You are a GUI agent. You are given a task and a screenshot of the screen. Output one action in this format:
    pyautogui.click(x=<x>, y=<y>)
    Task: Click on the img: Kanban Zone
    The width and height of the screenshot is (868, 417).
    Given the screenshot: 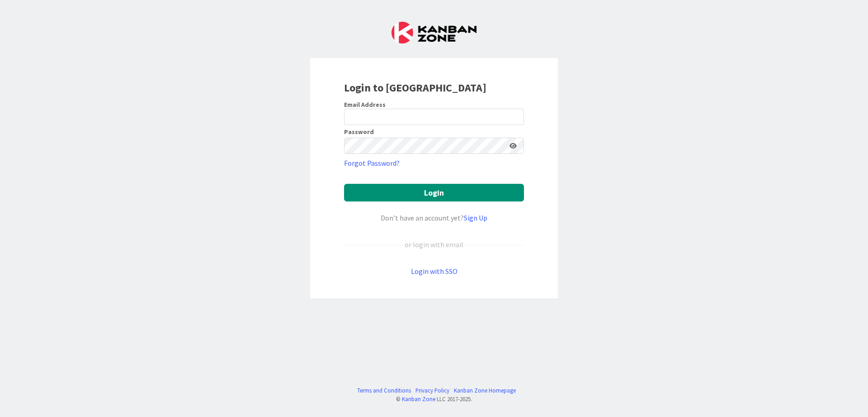 What is the action you would take?
    pyautogui.click(x=434, y=32)
    